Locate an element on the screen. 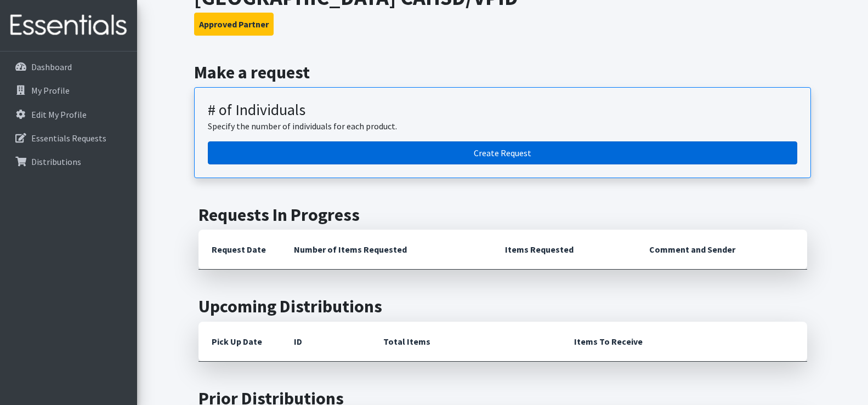 Image resolution: width=868 pixels, height=405 pixels. p: Essentials Requests is located at coordinates (68, 138).